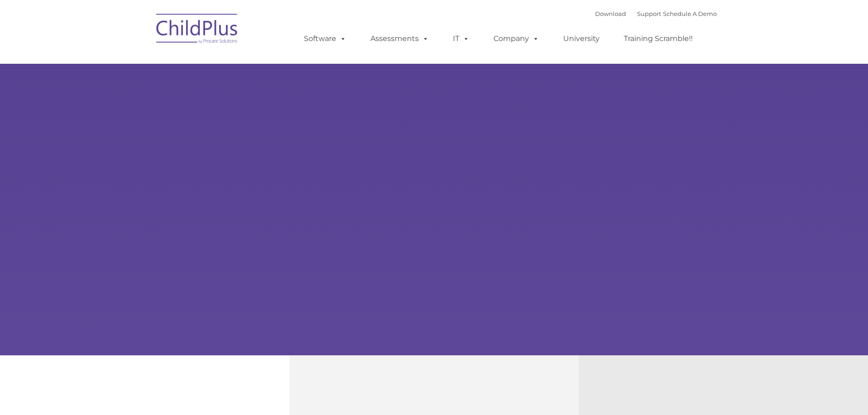 Image resolution: width=868 pixels, height=415 pixels. What do you see at coordinates (649, 13) in the screenshot?
I see `a: Support` at bounding box center [649, 13].